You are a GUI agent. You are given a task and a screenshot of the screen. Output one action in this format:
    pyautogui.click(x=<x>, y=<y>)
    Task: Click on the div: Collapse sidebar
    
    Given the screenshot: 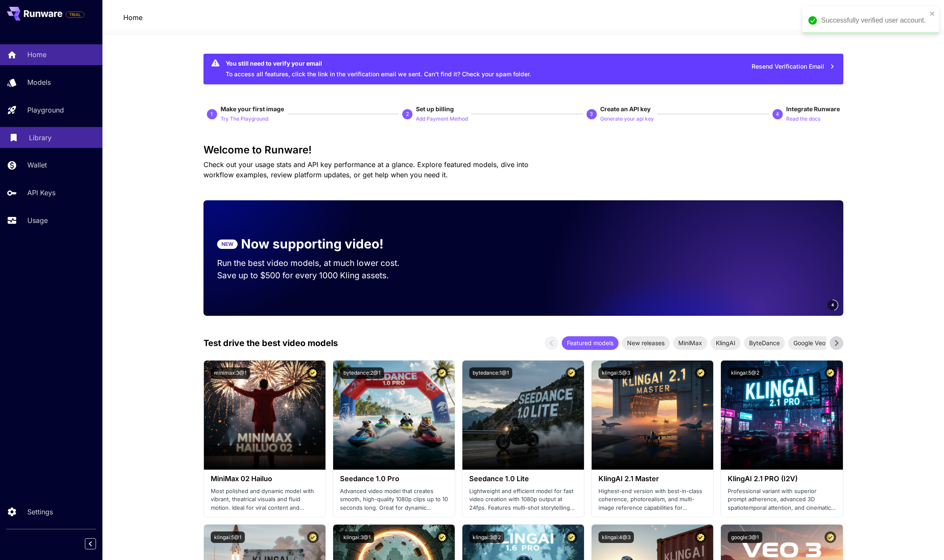 What is the action you would take?
    pyautogui.click(x=97, y=544)
    